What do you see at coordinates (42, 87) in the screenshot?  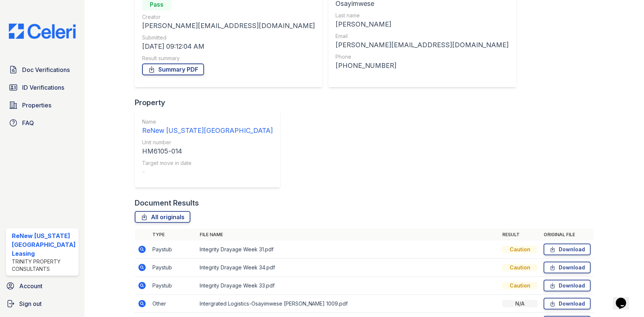 I see `a: ID Verifications` at bounding box center [42, 87].